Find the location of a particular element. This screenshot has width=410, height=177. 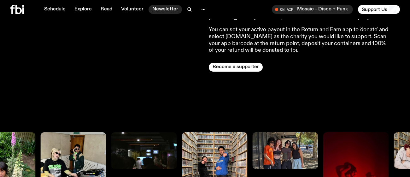

a: Explore is located at coordinates (83, 9).